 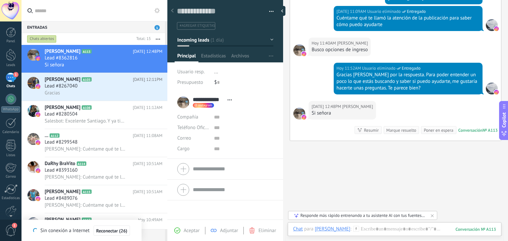 I want to click on span: Adjuntar, so click(x=229, y=231).